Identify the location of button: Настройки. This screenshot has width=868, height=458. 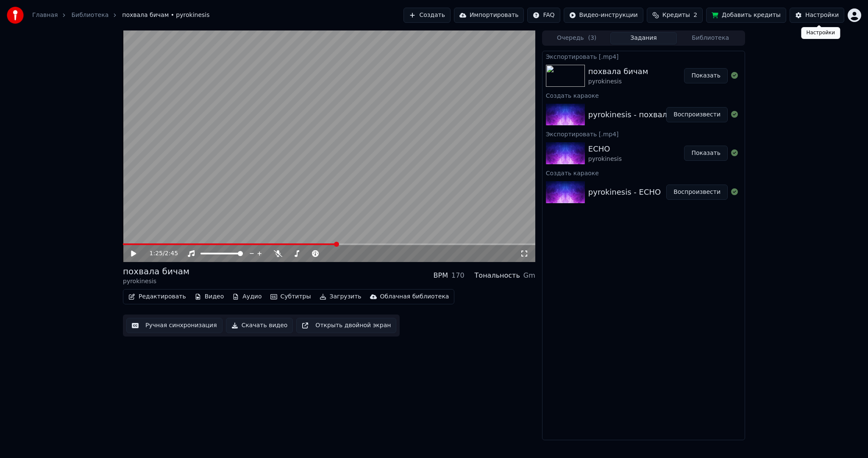
(817, 15).